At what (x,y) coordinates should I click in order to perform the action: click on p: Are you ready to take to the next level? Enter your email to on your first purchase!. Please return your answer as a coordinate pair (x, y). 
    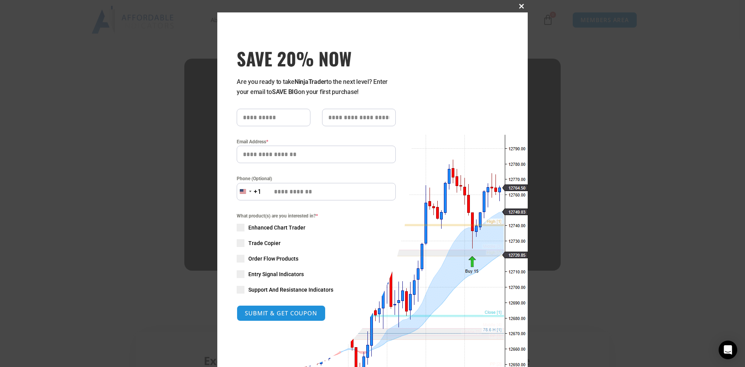
    Looking at the image, I should click on (316, 87).